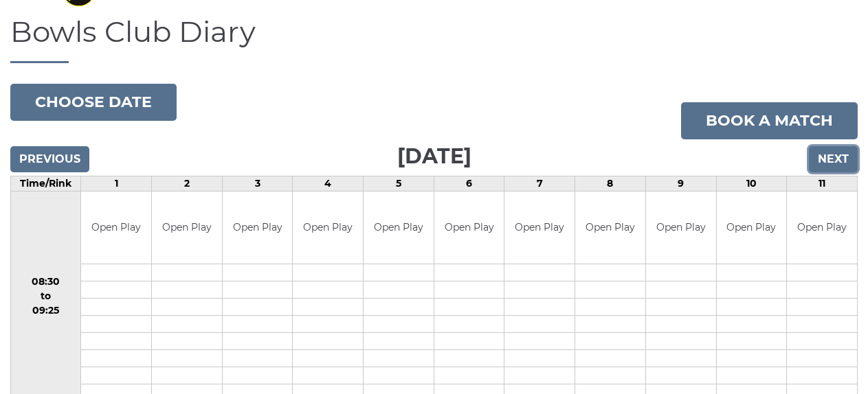  Describe the element at coordinates (257, 184) in the screenshot. I see `td: 3` at that location.